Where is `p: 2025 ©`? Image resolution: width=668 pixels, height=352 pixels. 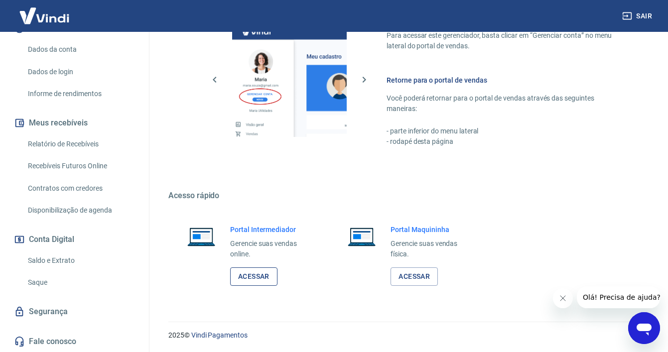
p: 2025 © is located at coordinates (406, 335).